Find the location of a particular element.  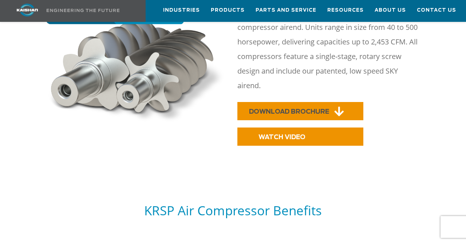

span: WATCH VIDEO is located at coordinates (282, 137).